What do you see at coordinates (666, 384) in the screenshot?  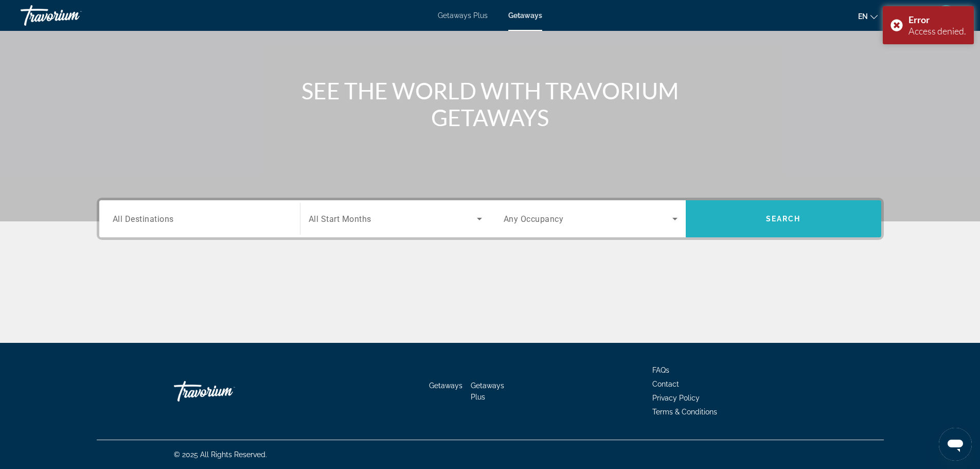 I see `span: Contact` at bounding box center [666, 384].